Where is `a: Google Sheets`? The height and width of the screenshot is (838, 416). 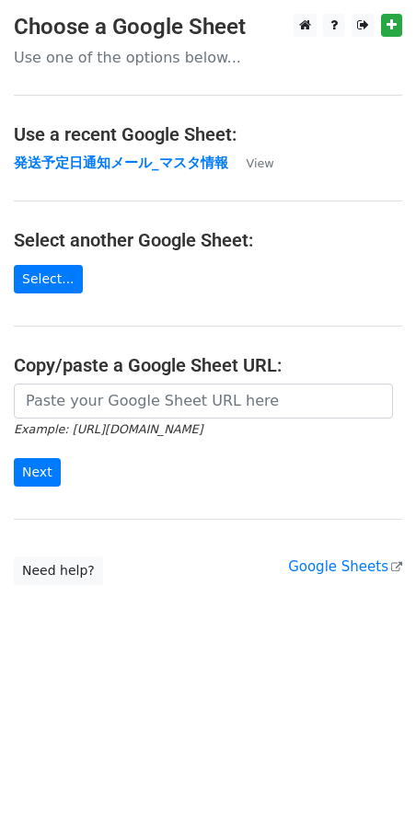 a: Google Sheets is located at coordinates (345, 566).